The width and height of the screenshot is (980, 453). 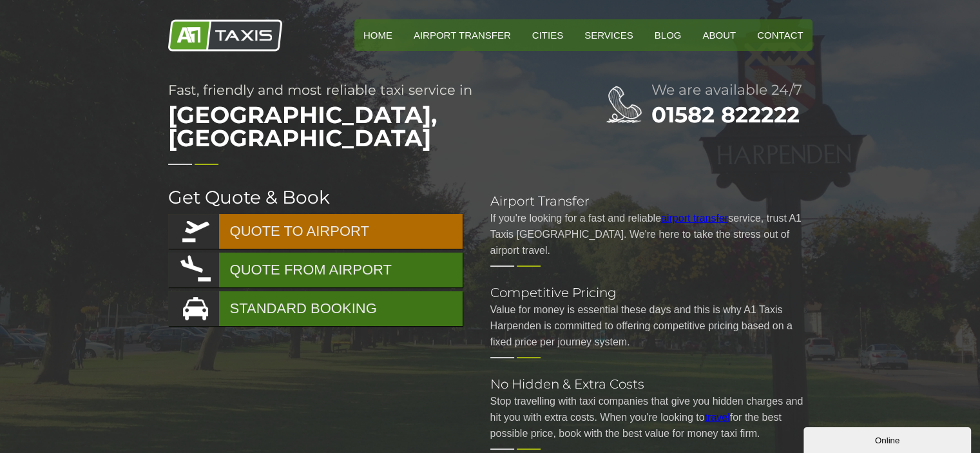 I want to click on a: Blog, so click(x=668, y=35).